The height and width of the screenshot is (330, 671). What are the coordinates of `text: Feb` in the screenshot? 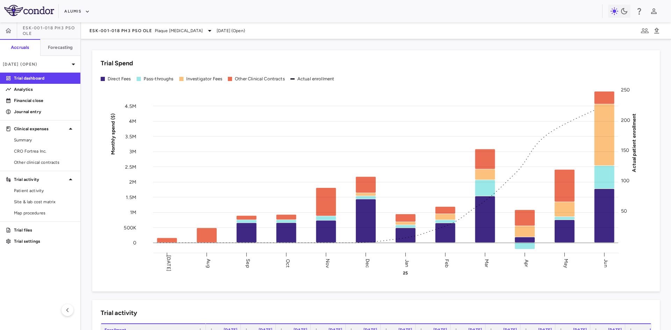 It's located at (447, 263).